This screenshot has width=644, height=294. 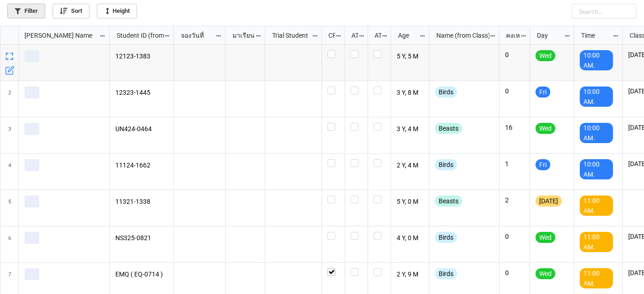 What do you see at coordinates (142, 239) in the screenshot?
I see `p: NS325-0821` at bounding box center [142, 239].